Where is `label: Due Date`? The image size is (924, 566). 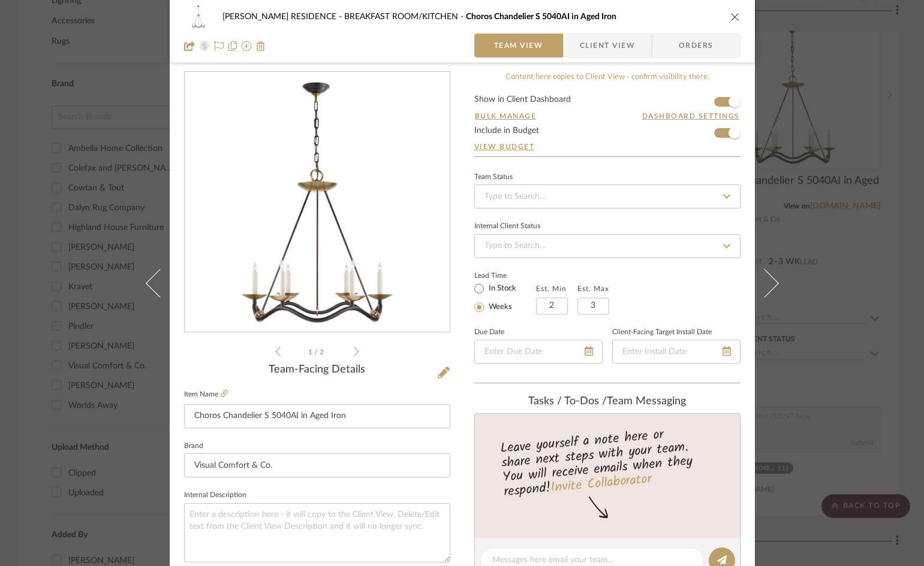
label: Due Date is located at coordinates (489, 332).